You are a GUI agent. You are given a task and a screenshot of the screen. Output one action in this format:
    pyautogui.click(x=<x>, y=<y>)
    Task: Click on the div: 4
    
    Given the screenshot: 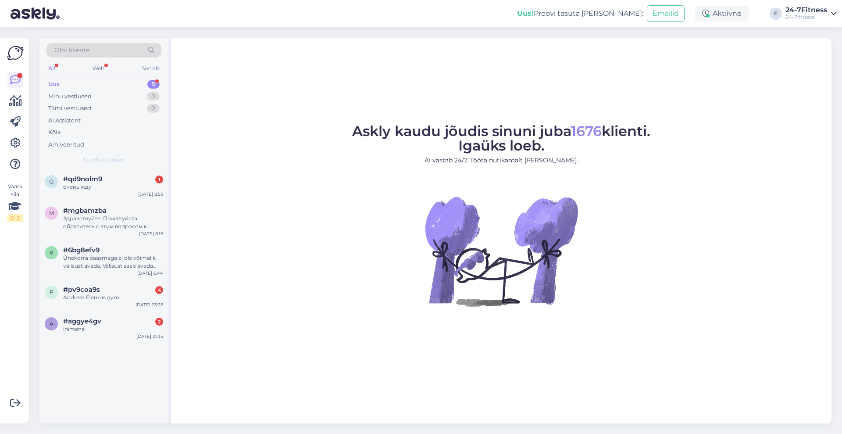 What is the action you would take?
    pyautogui.click(x=159, y=290)
    